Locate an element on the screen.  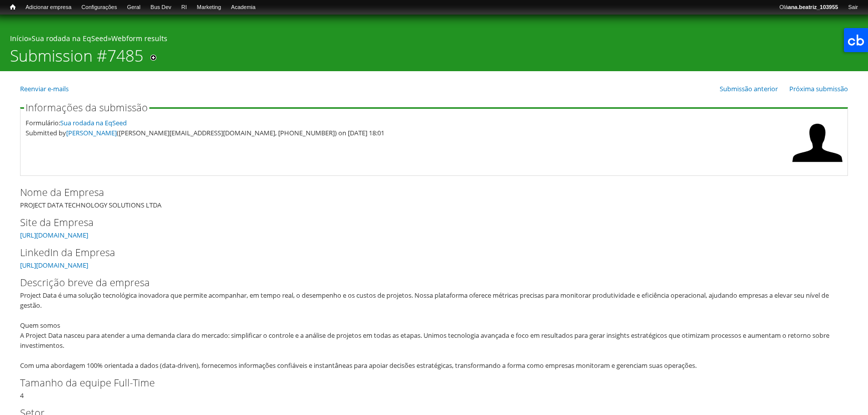
a: Bus Dev is located at coordinates (161, 8).